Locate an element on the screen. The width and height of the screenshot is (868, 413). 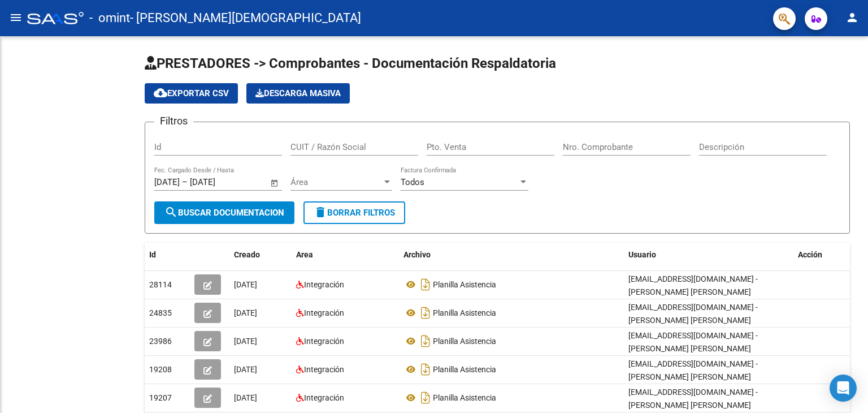
datatable-header-cell: Id is located at coordinates (167, 255).